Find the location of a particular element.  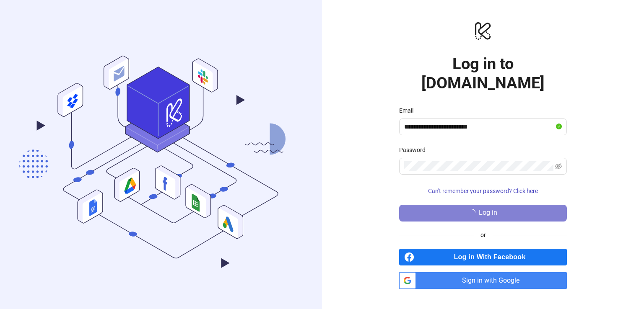

a: Log in With Facebook is located at coordinates (483, 258).